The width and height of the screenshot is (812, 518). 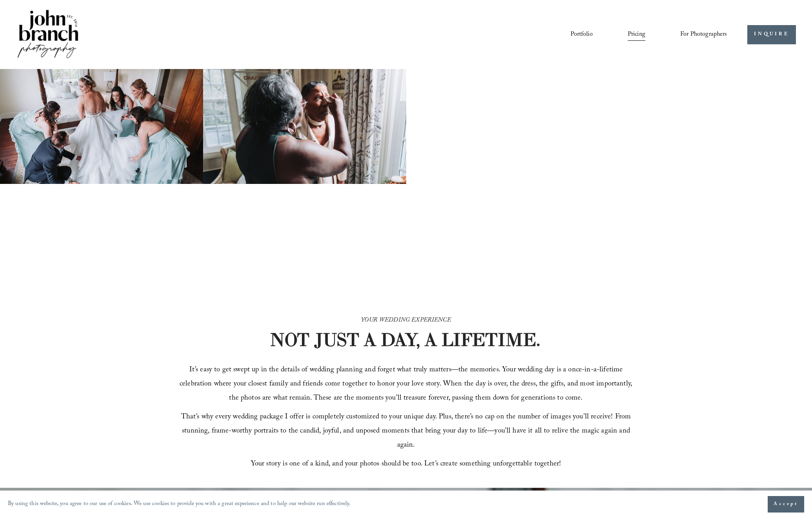 I want to click on a: INQUIRE, so click(x=771, y=34).